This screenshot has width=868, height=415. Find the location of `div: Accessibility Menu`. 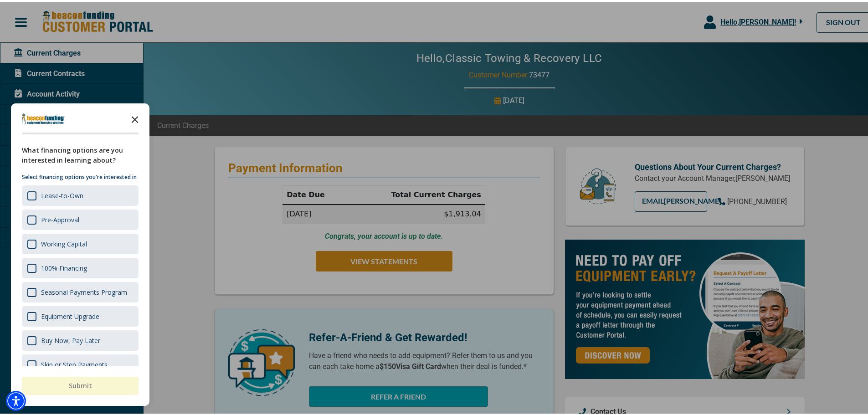

div: Accessibility Menu is located at coordinates (16, 399).